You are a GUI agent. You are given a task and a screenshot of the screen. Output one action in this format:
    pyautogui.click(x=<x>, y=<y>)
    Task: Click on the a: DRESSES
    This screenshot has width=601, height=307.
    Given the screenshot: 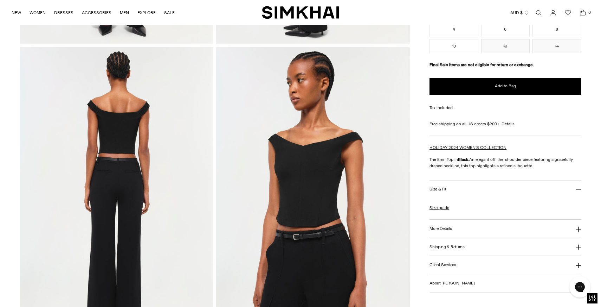 What is the action you would take?
    pyautogui.click(x=64, y=13)
    